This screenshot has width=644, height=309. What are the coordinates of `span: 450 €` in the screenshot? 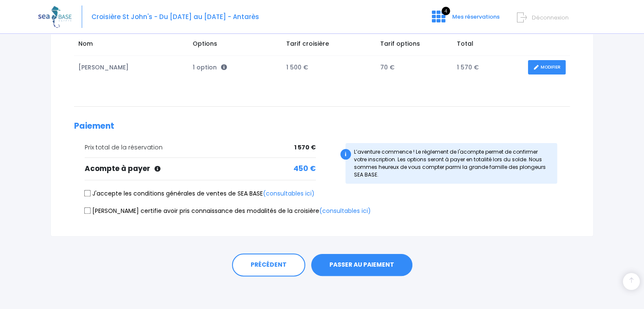 It's located at (304, 169).